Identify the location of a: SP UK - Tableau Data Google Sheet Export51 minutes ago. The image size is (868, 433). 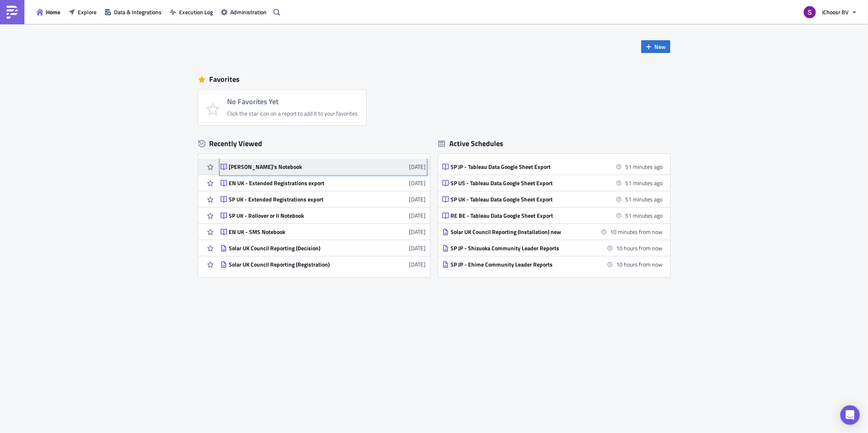
(553, 199).